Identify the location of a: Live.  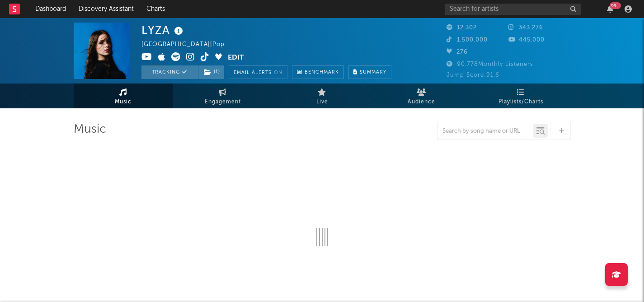
(322, 96).